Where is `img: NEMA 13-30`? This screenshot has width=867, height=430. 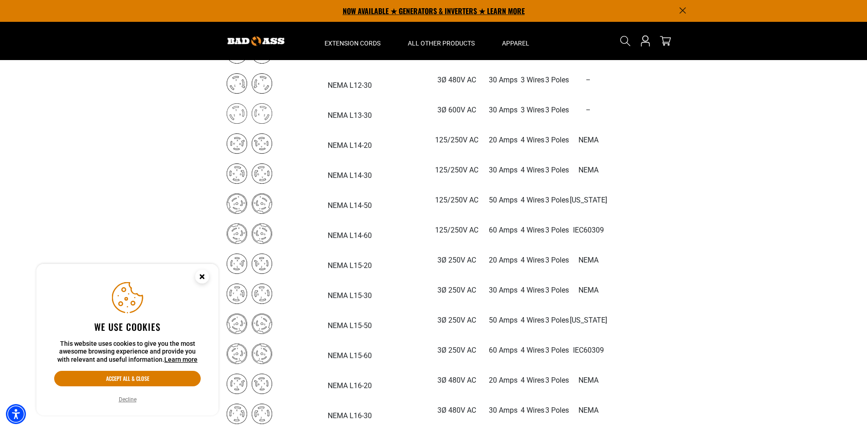
img: NEMA 13-30 is located at coordinates (249, 113).